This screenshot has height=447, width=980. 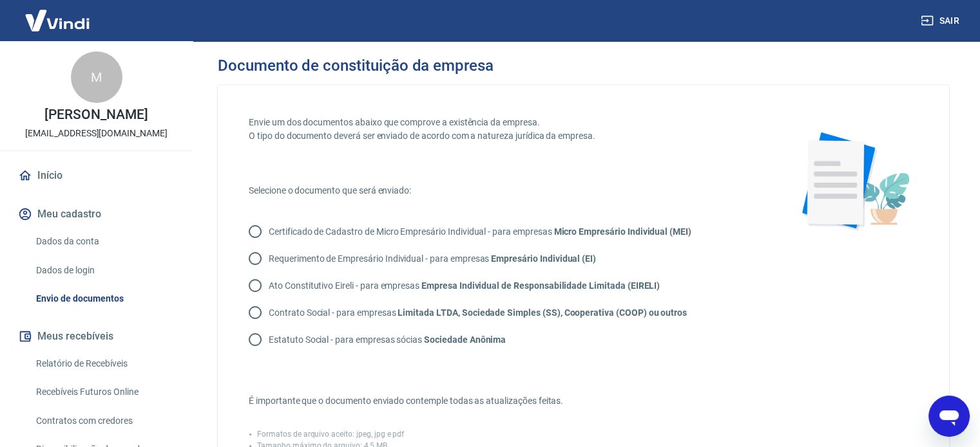 What do you see at coordinates (104, 392) in the screenshot?
I see `a: Recebíveis Futuros Online` at bounding box center [104, 392].